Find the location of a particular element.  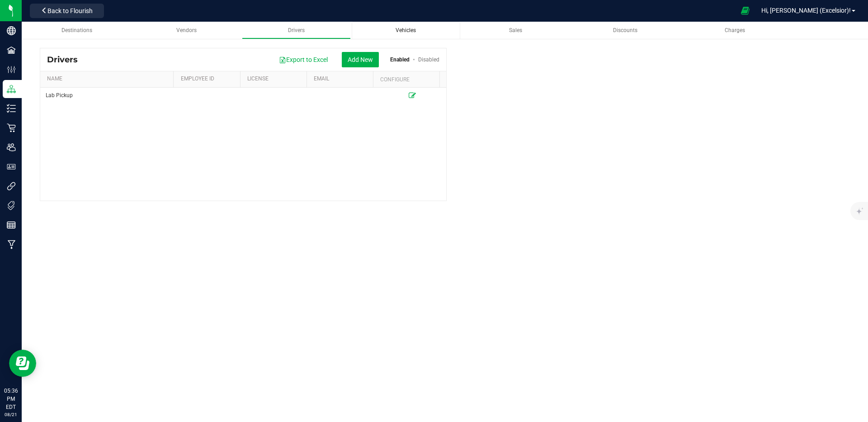

div: Drivers is located at coordinates (65, 60).